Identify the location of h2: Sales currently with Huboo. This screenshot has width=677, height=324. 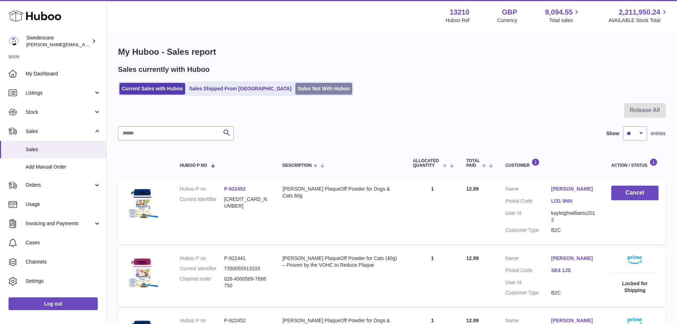
(164, 69).